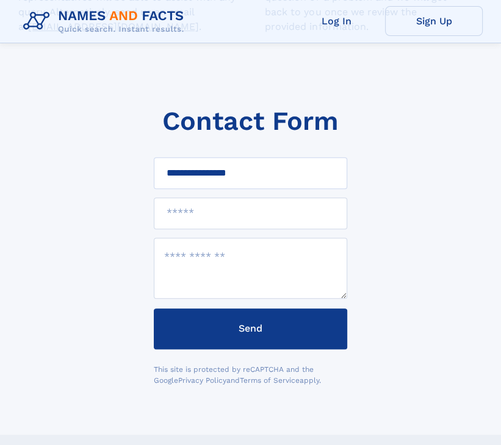 The width and height of the screenshot is (501, 445). I want to click on a: Privacy Policy, so click(202, 381).